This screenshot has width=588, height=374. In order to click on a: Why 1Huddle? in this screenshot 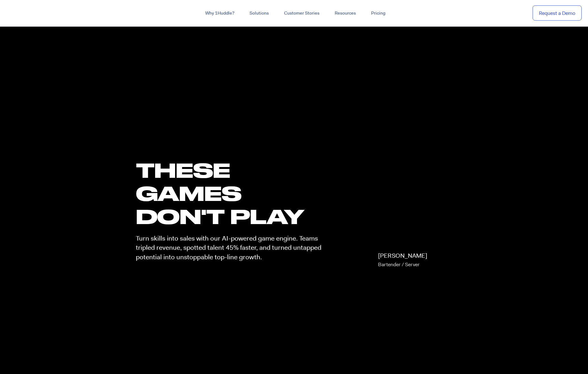, I will do `click(220, 13)`.